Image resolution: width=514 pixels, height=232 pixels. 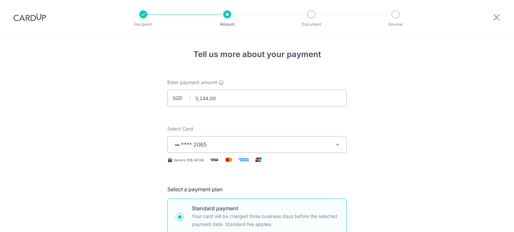 What do you see at coordinates (395, 24) in the screenshot?
I see `p: Review` at bounding box center [395, 24].